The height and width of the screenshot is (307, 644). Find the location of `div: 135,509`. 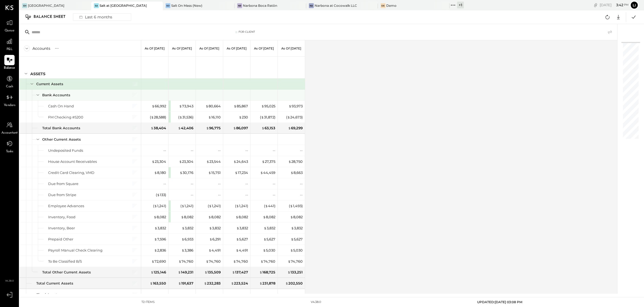

div: 135,509 is located at coordinates (212, 272).